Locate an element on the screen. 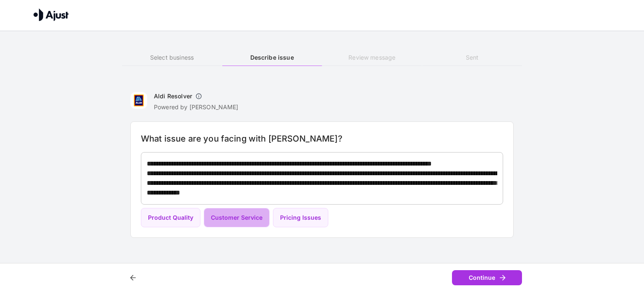 Image resolution: width=644 pixels, height=292 pixels. h6: Sent is located at coordinates (473, 57).